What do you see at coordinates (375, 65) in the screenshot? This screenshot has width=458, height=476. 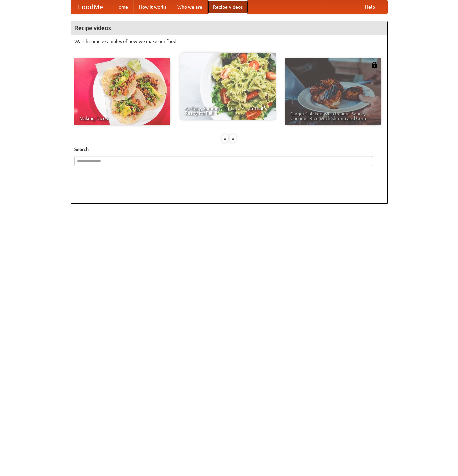 I see `img: 483408.png` at bounding box center [375, 65].